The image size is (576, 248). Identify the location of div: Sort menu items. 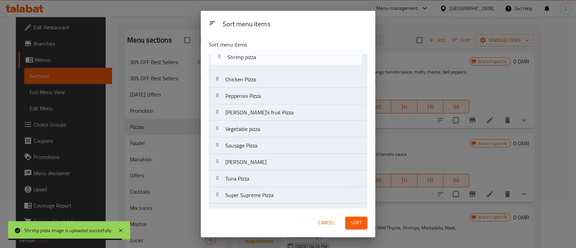
(295, 24).